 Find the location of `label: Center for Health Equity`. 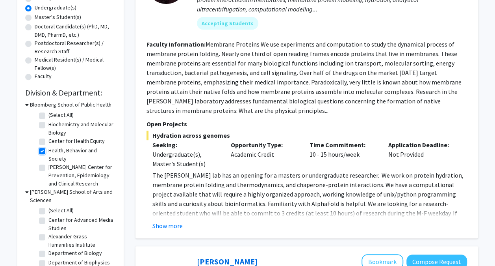

label: Center for Health Equity is located at coordinates (76, 141).